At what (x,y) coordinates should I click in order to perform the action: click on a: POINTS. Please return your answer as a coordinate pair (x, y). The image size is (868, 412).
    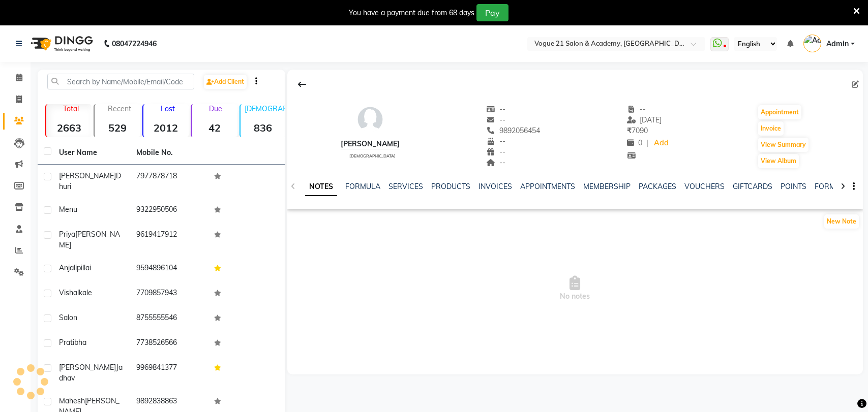
    Looking at the image, I should click on (793, 186).